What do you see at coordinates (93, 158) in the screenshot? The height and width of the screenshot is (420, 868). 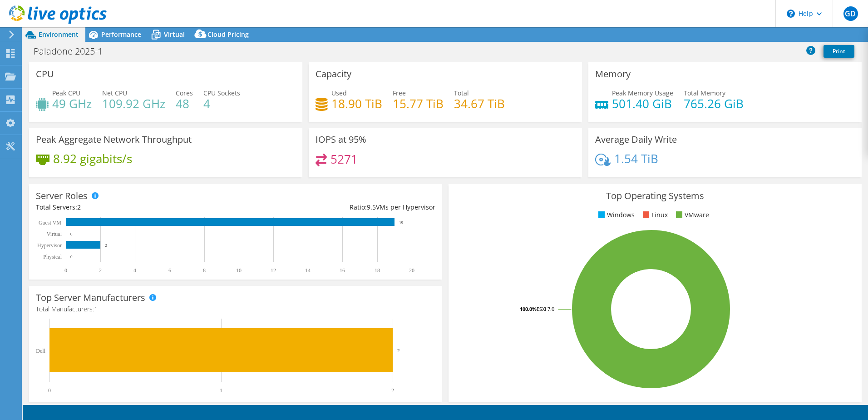 I see `h4: 8.92 gigabits/s` at bounding box center [93, 158].